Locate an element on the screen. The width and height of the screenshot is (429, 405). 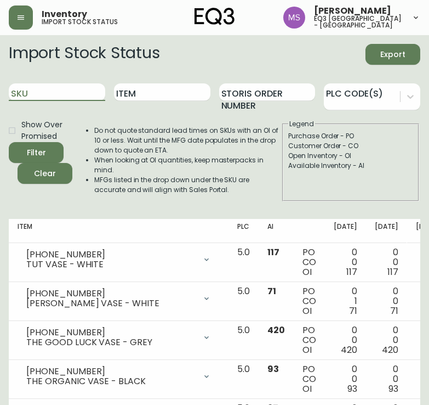
button: Export is located at coordinates (393, 54).